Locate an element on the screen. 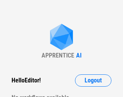  div: Hello Editor ! is located at coordinates (26, 80).